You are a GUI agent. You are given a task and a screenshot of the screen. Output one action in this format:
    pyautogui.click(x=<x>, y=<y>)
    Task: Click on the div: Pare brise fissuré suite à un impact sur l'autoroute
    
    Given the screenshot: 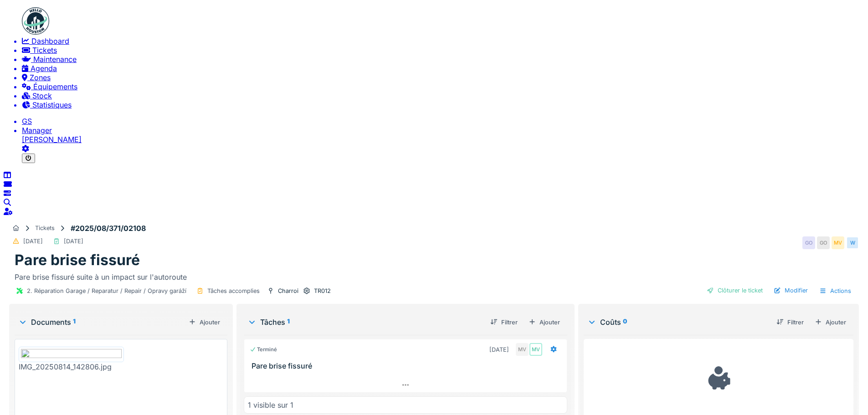 What is the action you would take?
    pyautogui.click(x=439, y=275)
    